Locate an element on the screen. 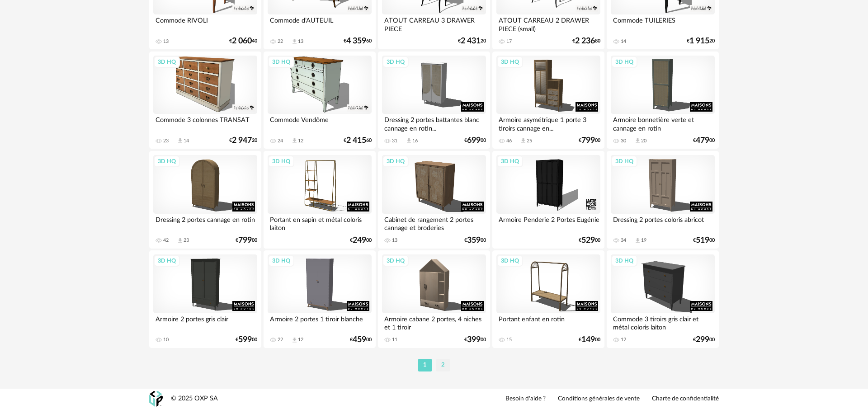 The height and width of the screenshot is (409, 868). span: 479 is located at coordinates (703, 141).